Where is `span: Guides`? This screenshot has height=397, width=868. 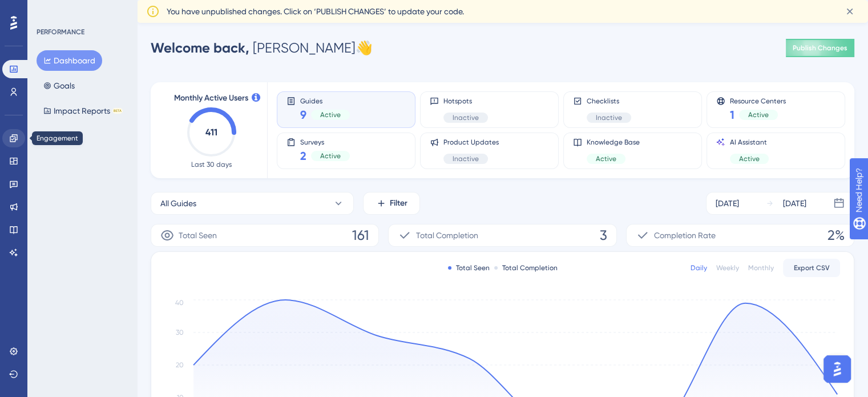 span: Guides is located at coordinates (325, 100).